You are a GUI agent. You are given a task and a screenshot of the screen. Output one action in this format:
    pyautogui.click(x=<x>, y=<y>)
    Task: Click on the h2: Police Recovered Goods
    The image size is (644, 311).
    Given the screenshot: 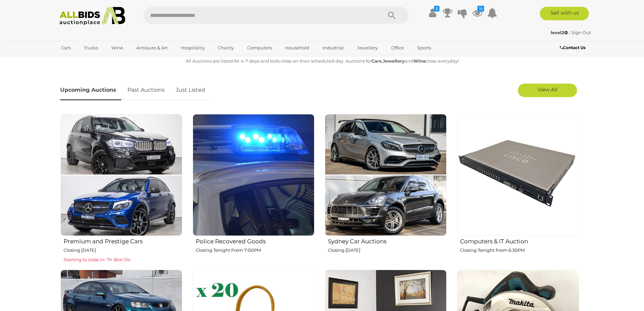 What is the action you would take?
    pyautogui.click(x=255, y=241)
    